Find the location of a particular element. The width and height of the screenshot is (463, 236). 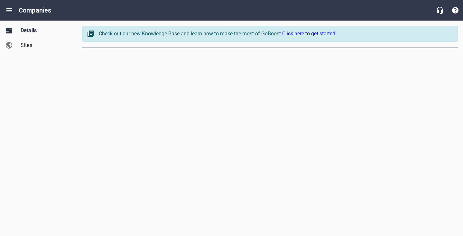

span: Details is located at coordinates (45, 31).